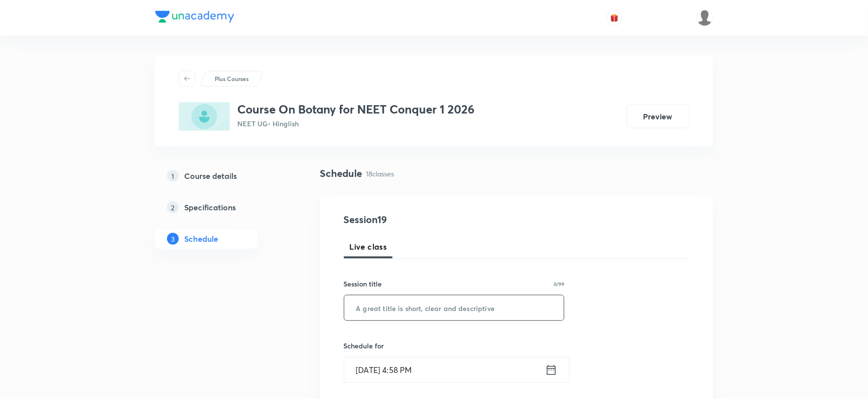 The width and height of the screenshot is (868, 399). What do you see at coordinates (173, 239) in the screenshot?
I see `p: 3` at bounding box center [173, 239].